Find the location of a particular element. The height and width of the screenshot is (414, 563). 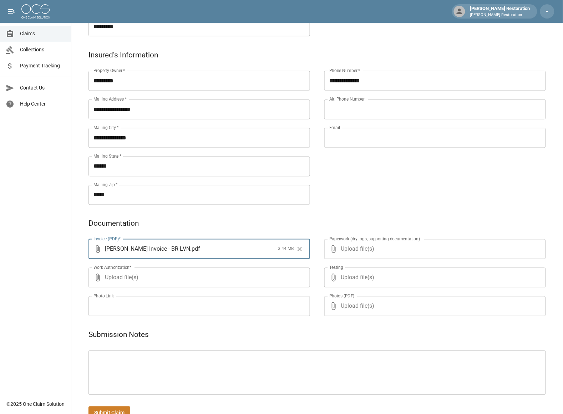

span: Contact Us is located at coordinates (42, 88).